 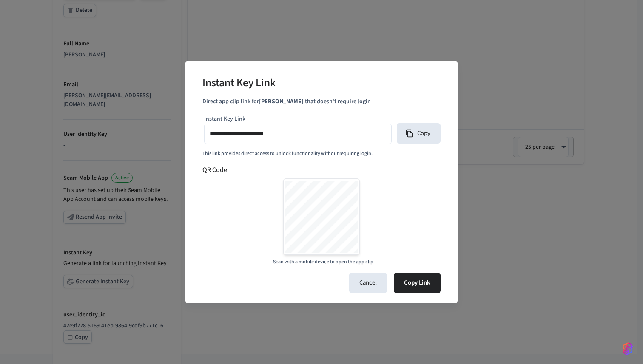 I want to click on button: Copy Link, so click(x=417, y=283).